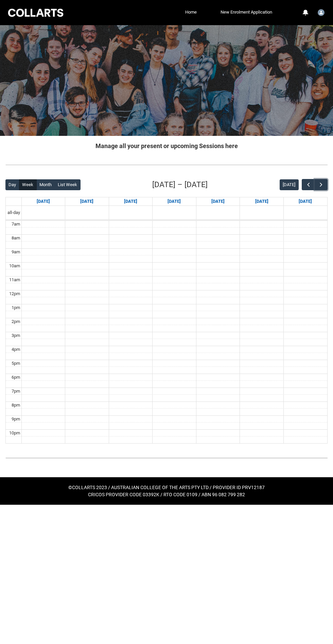 This screenshot has height=644, width=333. What do you see at coordinates (16, 419) in the screenshot?
I see `div: 9pm` at bounding box center [16, 419].